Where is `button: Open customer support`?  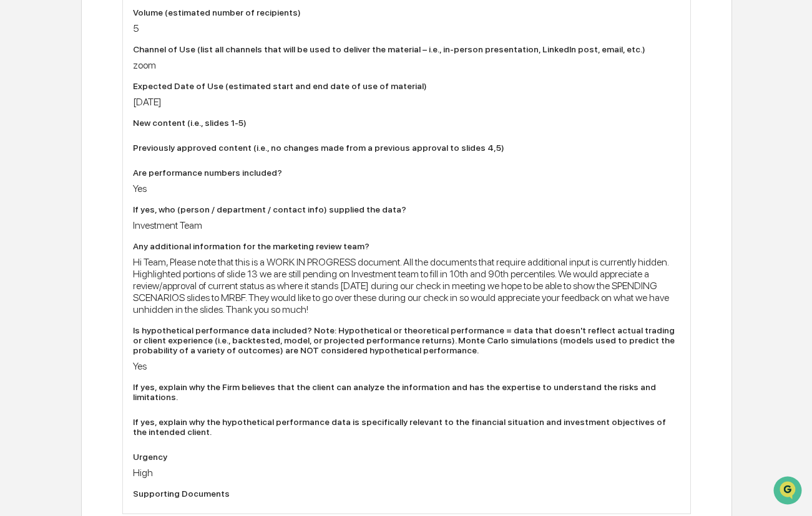
button: Open customer support is located at coordinates (16, 16).